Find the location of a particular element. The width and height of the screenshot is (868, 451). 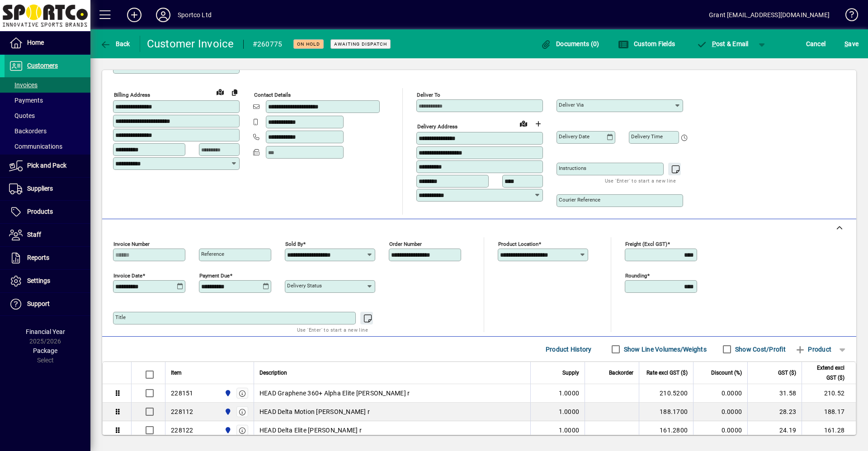

a: Reports is located at coordinates (47, 258).